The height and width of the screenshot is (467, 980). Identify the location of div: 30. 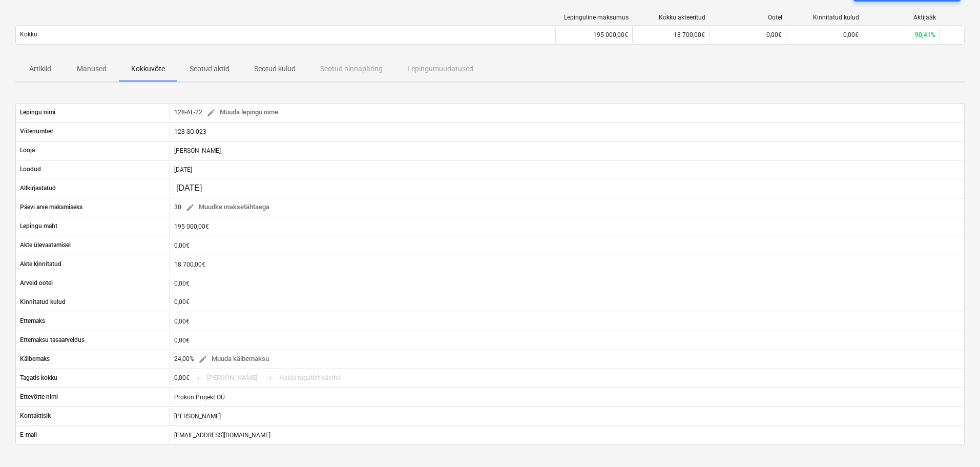
(224, 207).